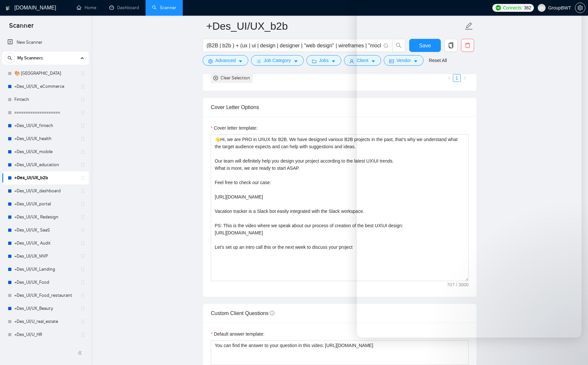 The width and height of the screenshot is (588, 365). I want to click on span: My Scanners, so click(30, 58).